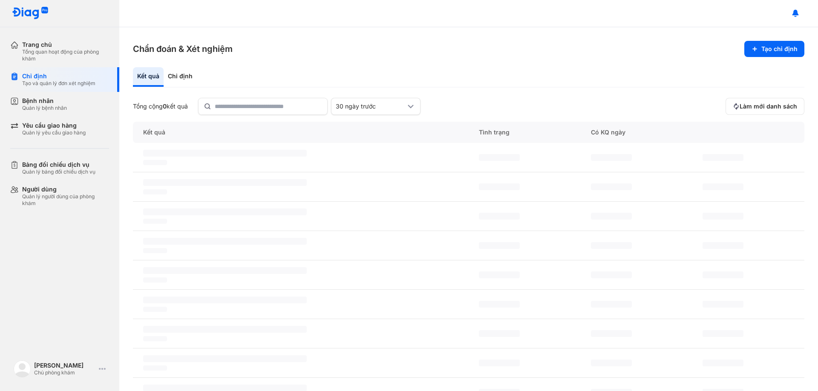  What do you see at coordinates (59, 172) in the screenshot?
I see `div: Quản lý bảng đối chiếu dịch vụ` at bounding box center [59, 172].